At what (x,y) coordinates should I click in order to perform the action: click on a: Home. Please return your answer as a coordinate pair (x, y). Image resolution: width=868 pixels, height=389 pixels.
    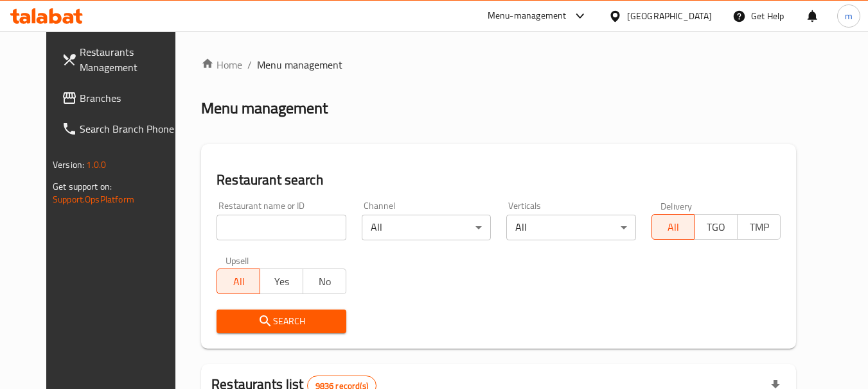
    Looking at the image, I should click on (222, 65).